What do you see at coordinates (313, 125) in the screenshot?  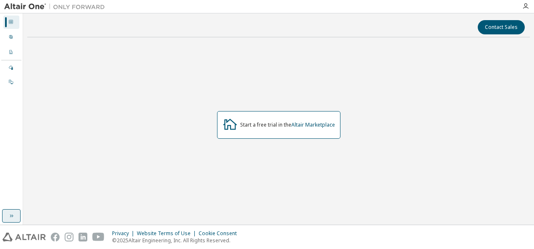 I see `a: Altair Marketplace` at bounding box center [313, 125].